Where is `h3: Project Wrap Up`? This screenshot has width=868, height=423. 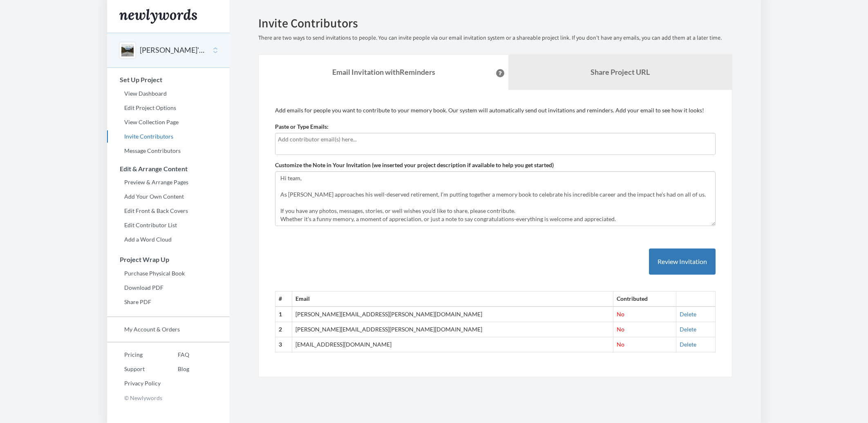 h3: Project Wrap Up is located at coordinates (168, 259).